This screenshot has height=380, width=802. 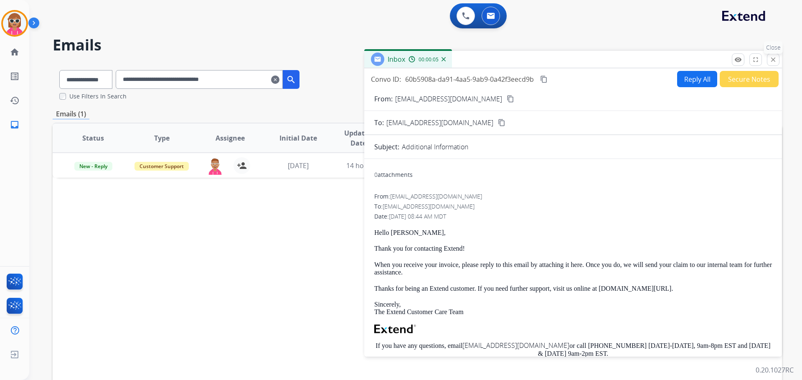 What do you see at coordinates (435, 147) in the screenshot?
I see `p: Additional Information` at bounding box center [435, 147].